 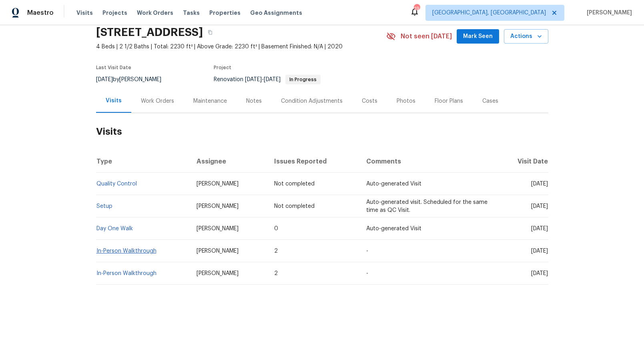 What do you see at coordinates (449, 101) in the screenshot?
I see `div: Floor Plans` at bounding box center [449, 101].